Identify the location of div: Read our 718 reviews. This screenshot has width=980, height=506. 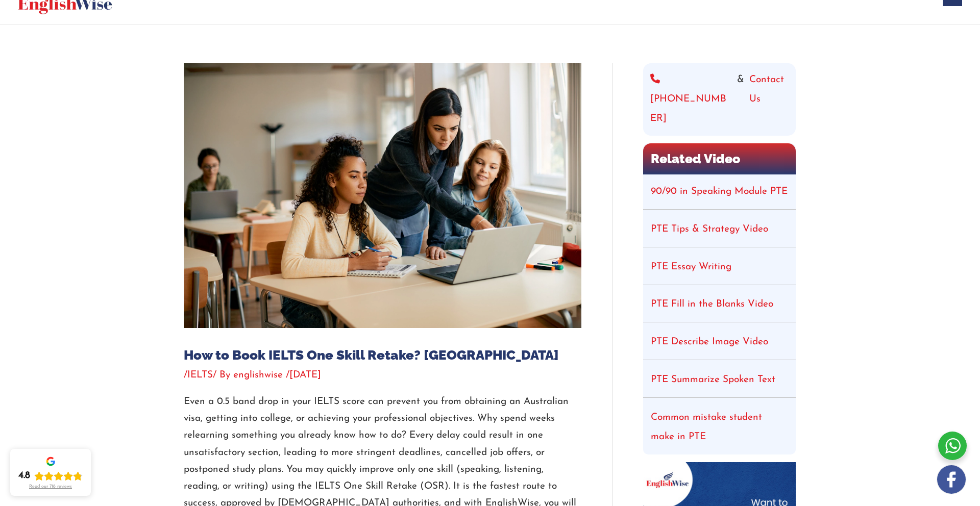
(51, 487).